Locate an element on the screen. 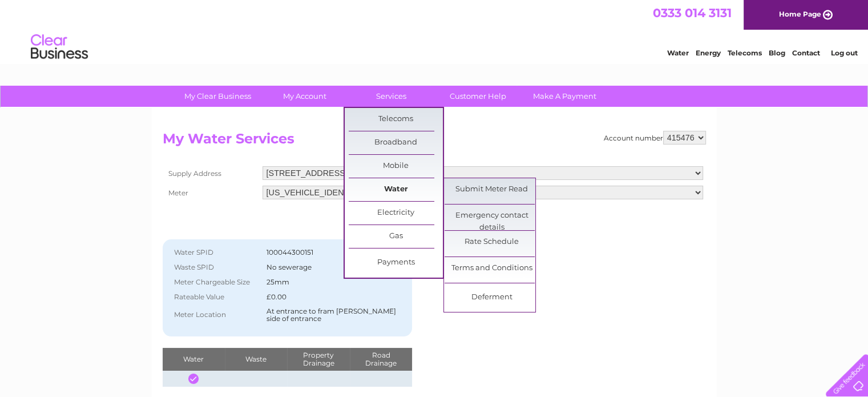  a: My Account is located at coordinates (305, 96).